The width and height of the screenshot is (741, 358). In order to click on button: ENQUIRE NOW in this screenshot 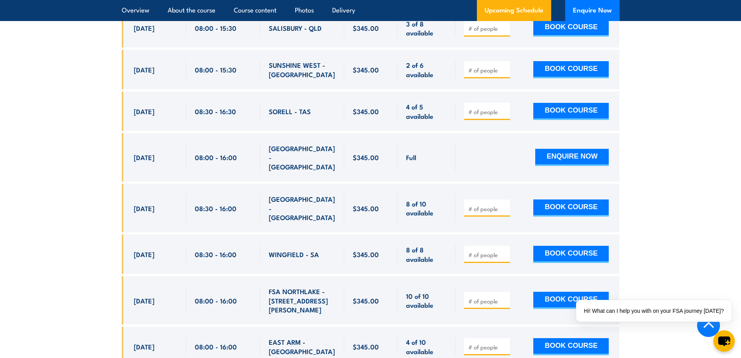, I will do `click(572, 157)`.